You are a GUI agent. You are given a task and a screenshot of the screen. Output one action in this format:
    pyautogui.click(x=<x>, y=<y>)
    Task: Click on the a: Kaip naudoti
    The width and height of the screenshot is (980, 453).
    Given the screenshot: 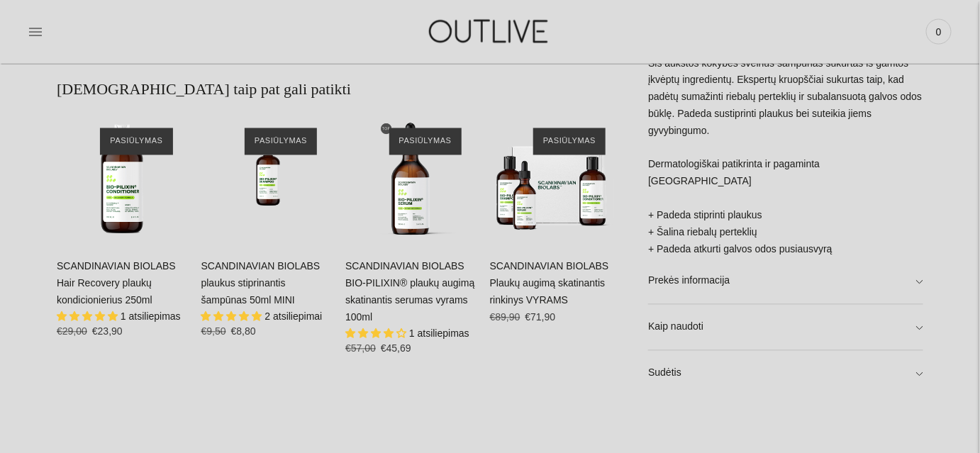 What is the action you would take?
    pyautogui.click(x=785, y=328)
    